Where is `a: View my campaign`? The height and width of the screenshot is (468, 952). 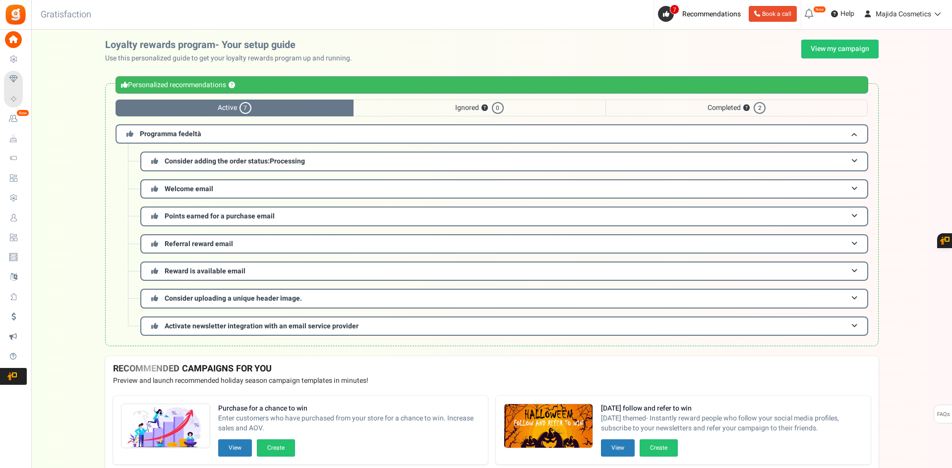
a: View my campaign is located at coordinates (840, 49).